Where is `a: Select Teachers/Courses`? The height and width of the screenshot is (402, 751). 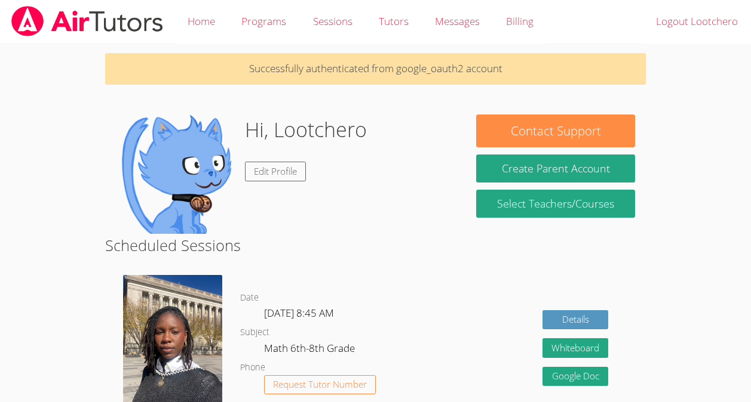
a: Select Teachers/Courses is located at coordinates (555, 204).